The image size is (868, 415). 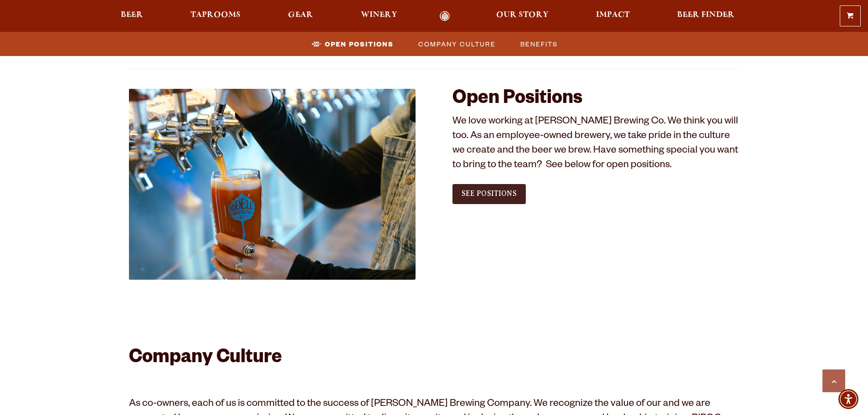 What do you see at coordinates (613, 16) in the screenshot?
I see `a: Impact` at bounding box center [613, 16].